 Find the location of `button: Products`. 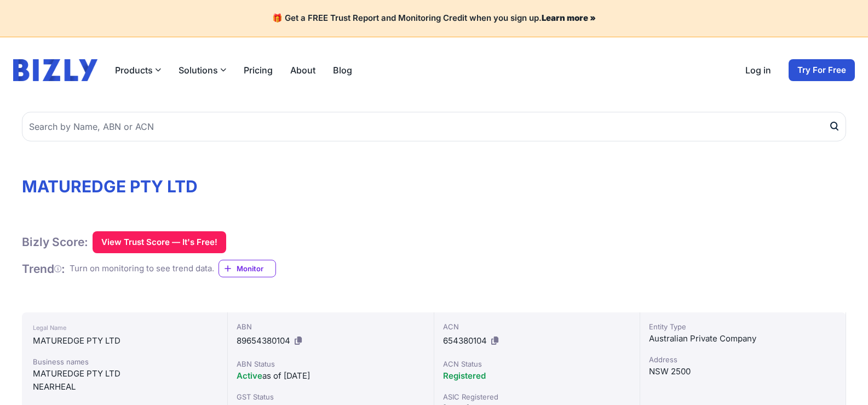

button: Products is located at coordinates (138, 70).